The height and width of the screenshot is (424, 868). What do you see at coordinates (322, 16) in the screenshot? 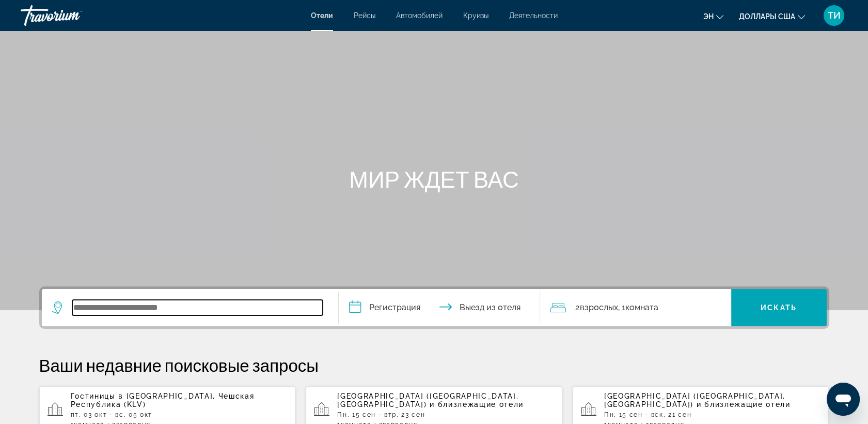
I see `a: Отели` at bounding box center [322, 16].